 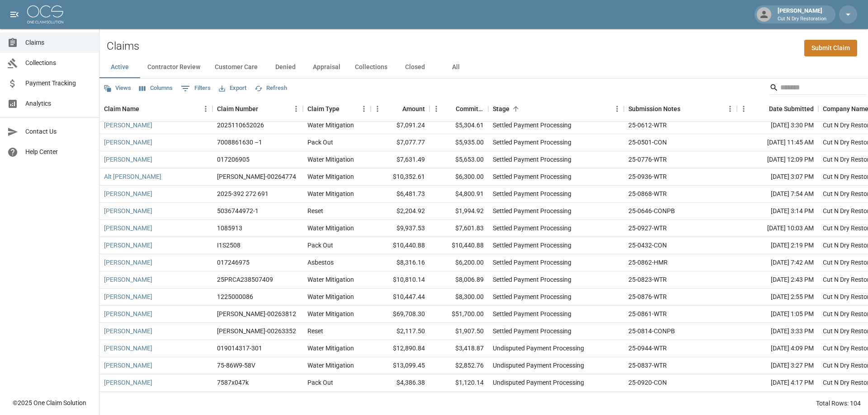 I want to click on div: $2,204.92, so click(x=400, y=212).